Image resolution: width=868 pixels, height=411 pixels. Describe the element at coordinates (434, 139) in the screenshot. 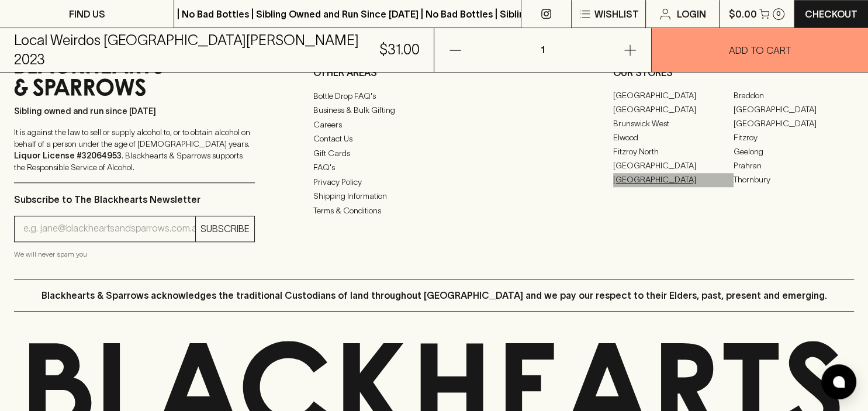

I see `a: Contact Us` at that location.